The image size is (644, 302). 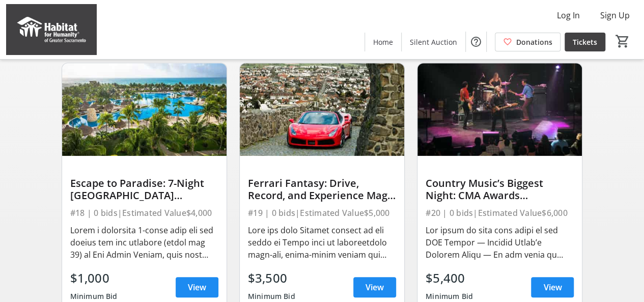 What do you see at coordinates (433, 42) in the screenshot?
I see `a: Silent Auction` at bounding box center [433, 42].